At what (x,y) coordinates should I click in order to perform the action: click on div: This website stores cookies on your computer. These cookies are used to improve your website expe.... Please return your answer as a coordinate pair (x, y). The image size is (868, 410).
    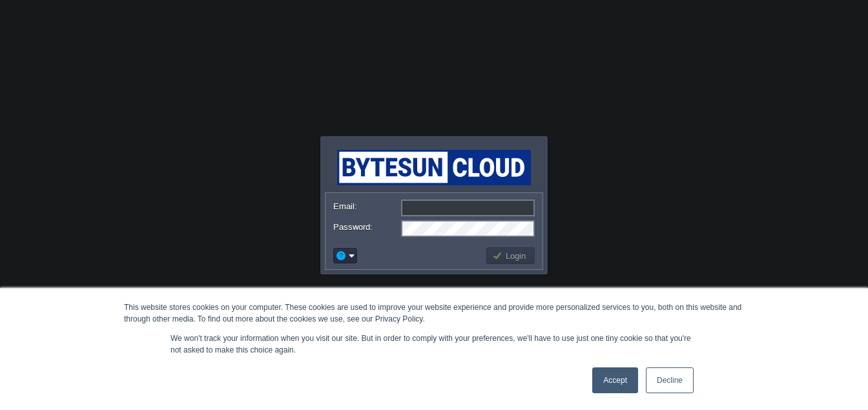
    Looking at the image, I should click on (434, 314).